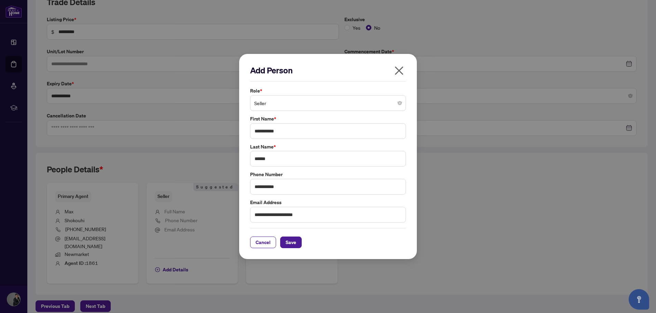  What do you see at coordinates (639, 299) in the screenshot?
I see `button: Open asap` at bounding box center [639, 299].